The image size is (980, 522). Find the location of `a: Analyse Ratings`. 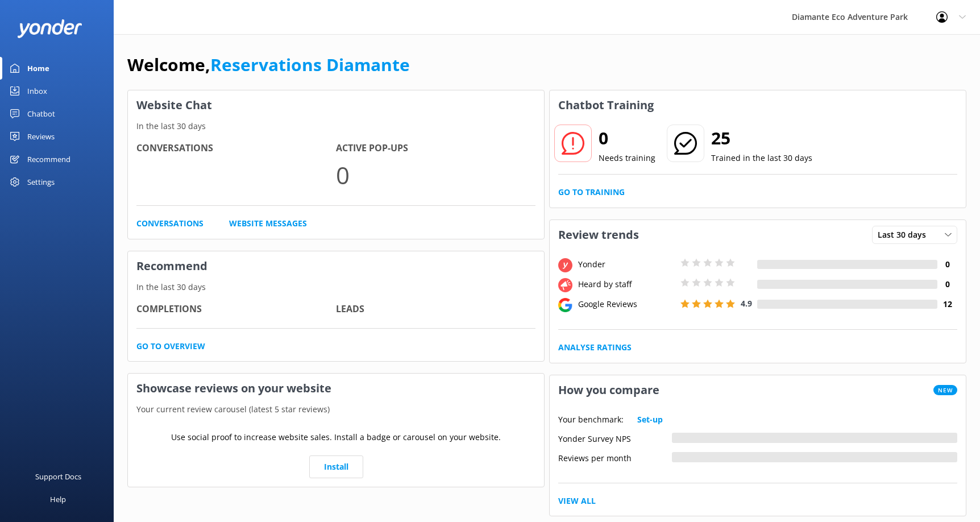

a: Analyse Ratings is located at coordinates (595, 348).